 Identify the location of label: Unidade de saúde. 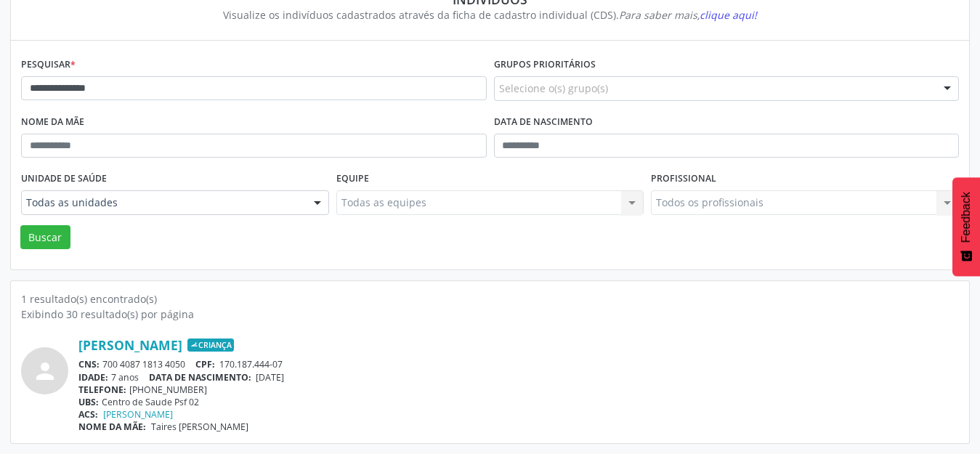
(64, 179).